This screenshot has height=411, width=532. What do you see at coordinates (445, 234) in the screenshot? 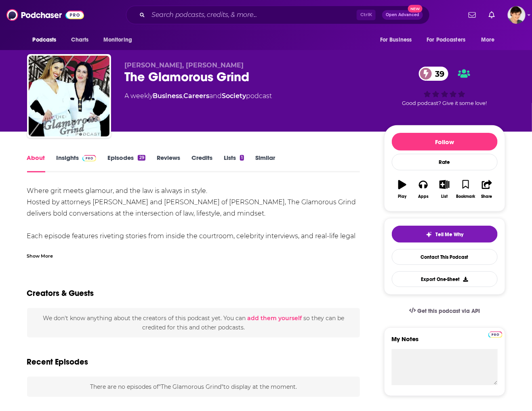
I see `button: tell me why sparkleTell Me Why` at bounding box center [445, 234].